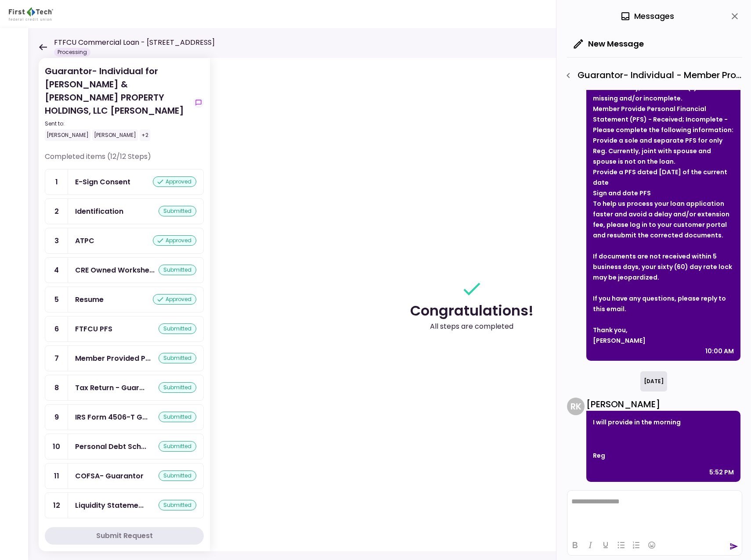 This screenshot has height=560, width=751. What do you see at coordinates (124, 388) in the screenshot?
I see `a: 8Tax Return - Guarantorsubmitted` at bounding box center [124, 388].